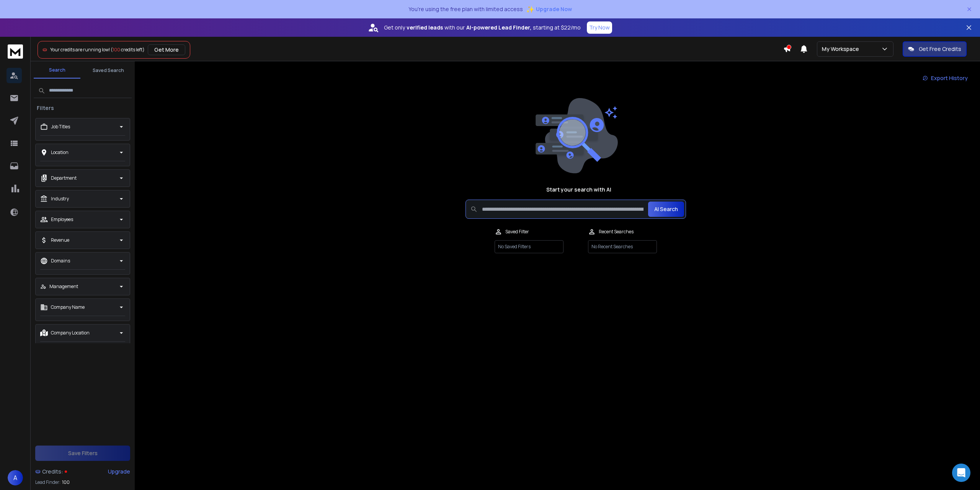 The image size is (980, 490). What do you see at coordinates (576, 136) in the screenshot?
I see `img: image` at bounding box center [576, 136].